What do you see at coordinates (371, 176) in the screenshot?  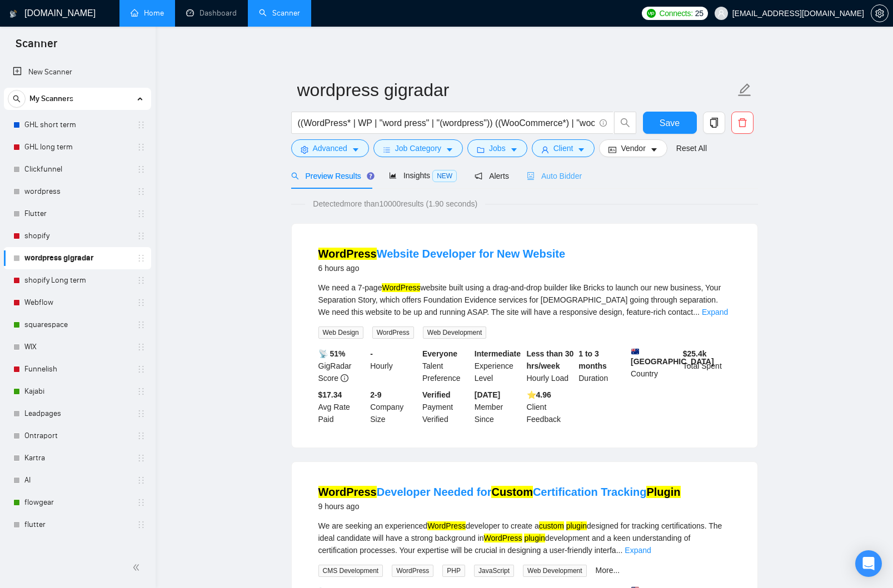 I see `div: Tooltip anchor` at bounding box center [371, 176].